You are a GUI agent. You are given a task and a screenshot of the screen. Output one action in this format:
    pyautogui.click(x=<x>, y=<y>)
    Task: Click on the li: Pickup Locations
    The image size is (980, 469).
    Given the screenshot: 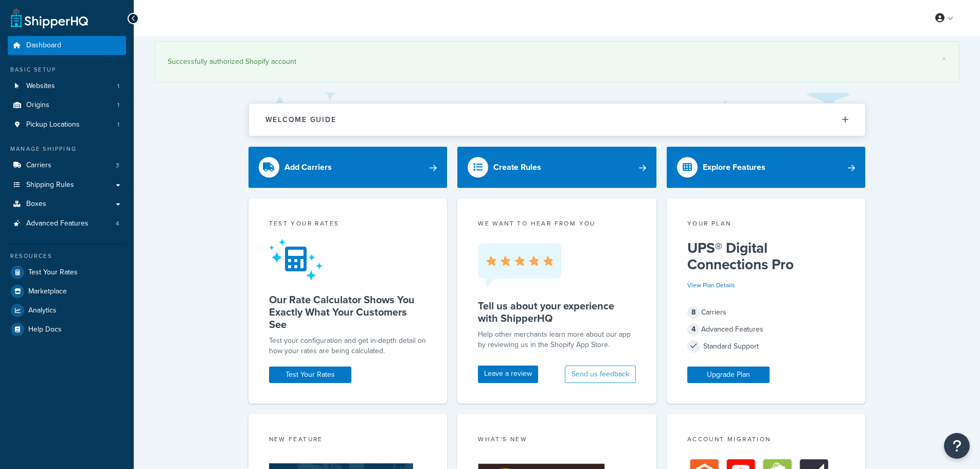 What is the action you would take?
    pyautogui.click(x=67, y=125)
    